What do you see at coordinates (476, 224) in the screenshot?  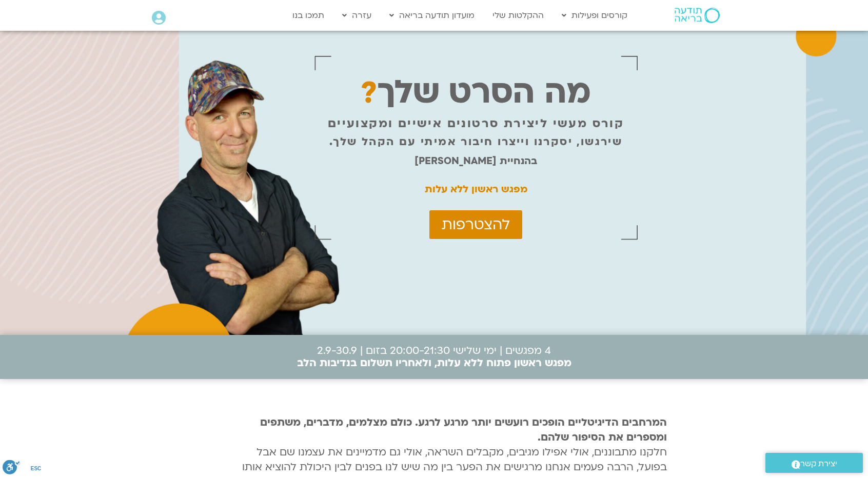 I see `a: להצטרפות` at bounding box center [476, 224].